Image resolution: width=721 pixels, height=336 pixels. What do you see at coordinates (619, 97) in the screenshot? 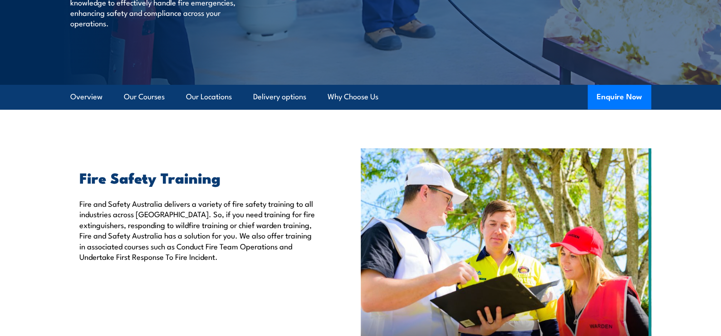
I see `button: Enquire Now` at bounding box center [619, 97].